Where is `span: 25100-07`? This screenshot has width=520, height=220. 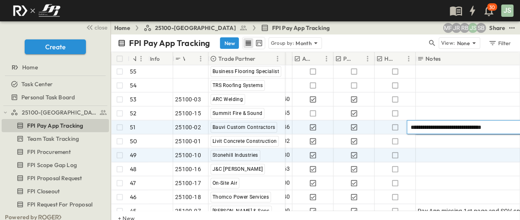
span: 25100-07 is located at coordinates (188, 211).